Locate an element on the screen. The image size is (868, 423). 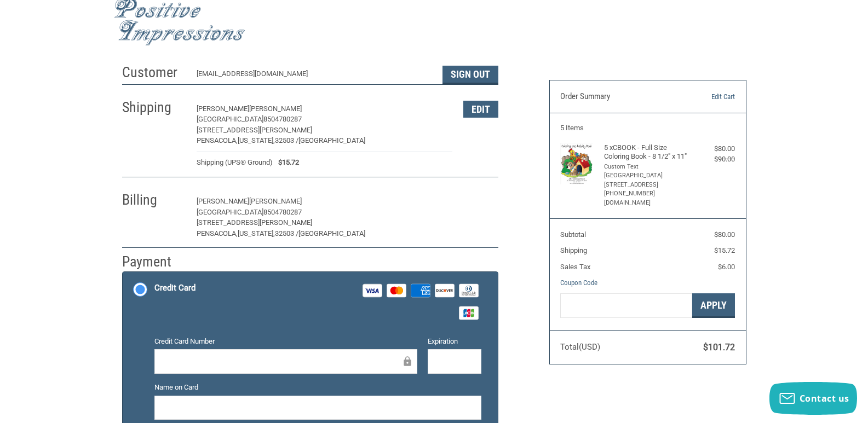
label: Name on Card is located at coordinates (318, 388).